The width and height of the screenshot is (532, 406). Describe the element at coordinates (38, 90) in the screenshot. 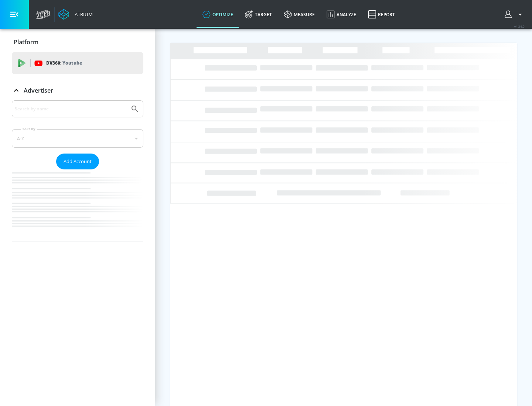

I see `p: Advertiser` at that location.